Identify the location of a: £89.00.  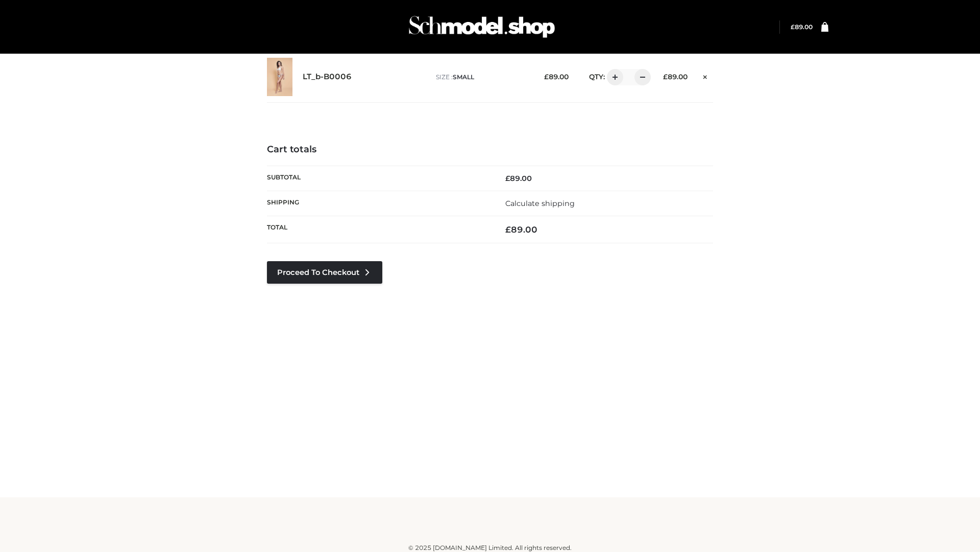
(802, 26).